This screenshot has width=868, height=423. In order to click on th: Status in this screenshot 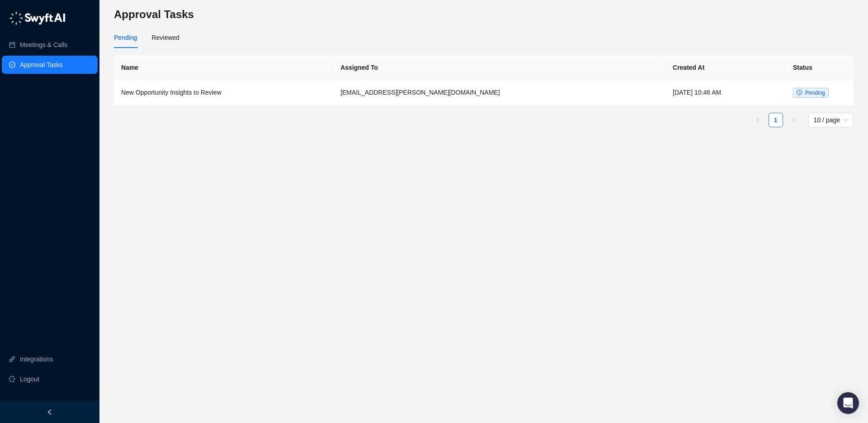, I will do `click(820, 67)`.